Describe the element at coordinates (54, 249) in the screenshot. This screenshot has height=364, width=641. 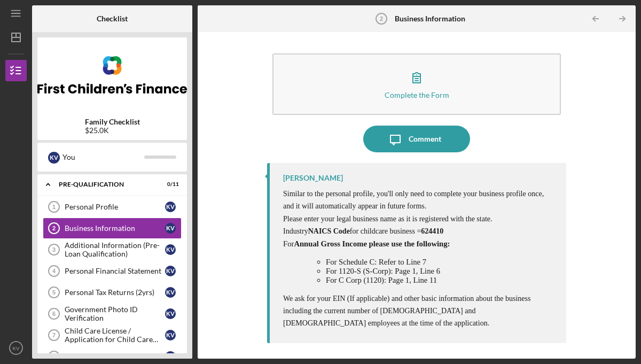
I see `tspan: 3` at that location.